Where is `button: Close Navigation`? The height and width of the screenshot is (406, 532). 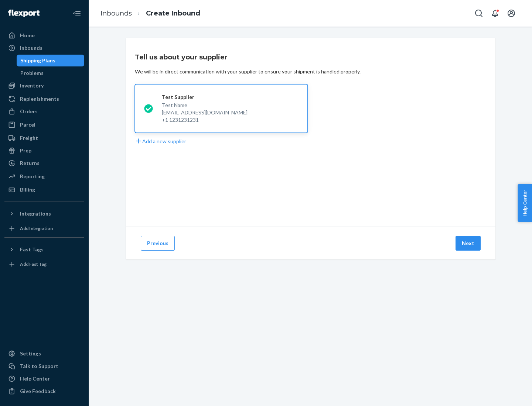
button: Close Navigation is located at coordinates (77, 13).